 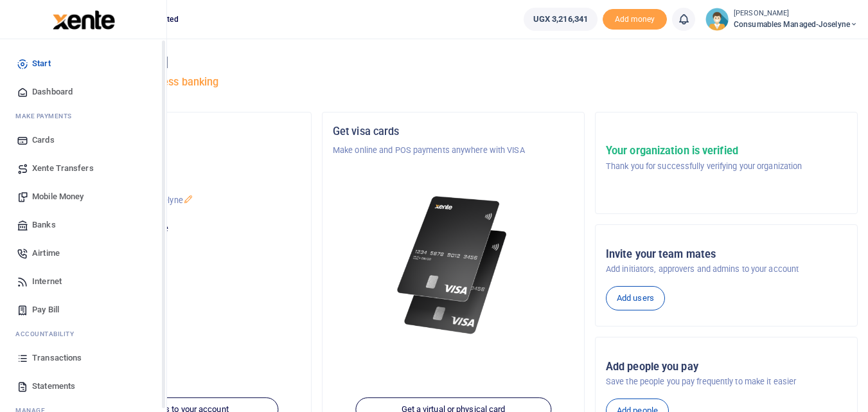 I want to click on span: Internet, so click(x=47, y=281).